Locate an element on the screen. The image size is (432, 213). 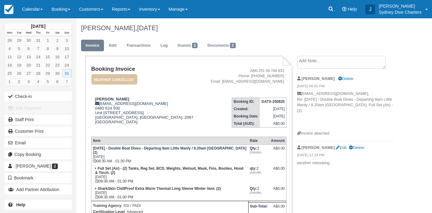
a: 14 is located at coordinates (38, 57).